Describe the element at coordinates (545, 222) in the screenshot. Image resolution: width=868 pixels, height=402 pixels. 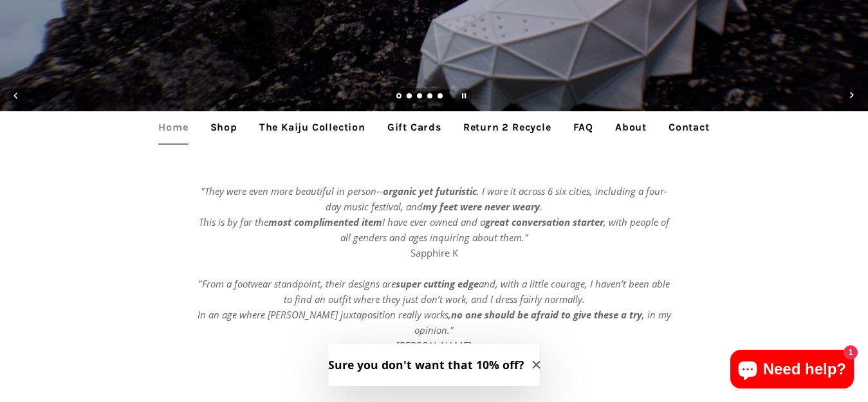
I see `strong: great conversation starter` at that location.